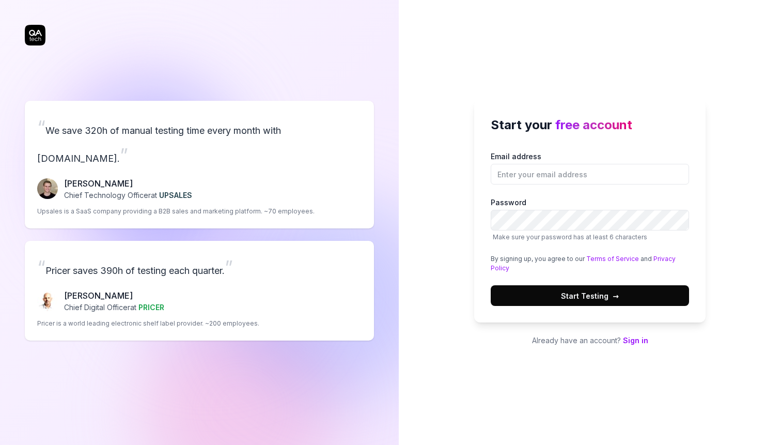 Image resolution: width=781 pixels, height=445 pixels. Describe the element at coordinates (590, 220) in the screenshot. I see `input: PasswordMake sure your password has at least 6 characters` at that location.